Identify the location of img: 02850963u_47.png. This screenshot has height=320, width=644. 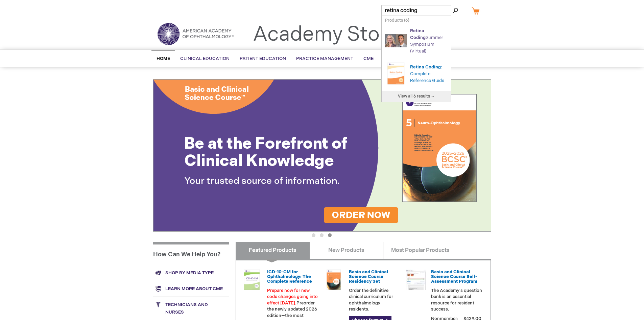
(333, 280).